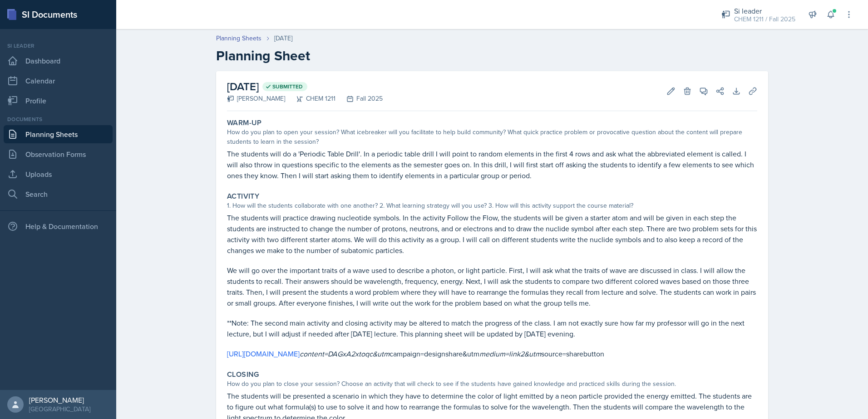  Describe the element at coordinates (58, 227) in the screenshot. I see `div: Help & Documentation` at that location.